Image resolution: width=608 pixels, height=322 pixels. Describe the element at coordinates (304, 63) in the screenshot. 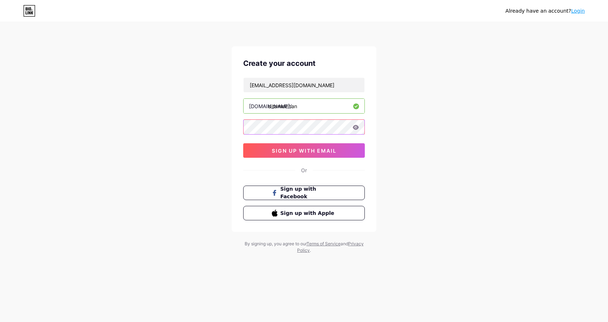

I see `div: Create your account` at that location.